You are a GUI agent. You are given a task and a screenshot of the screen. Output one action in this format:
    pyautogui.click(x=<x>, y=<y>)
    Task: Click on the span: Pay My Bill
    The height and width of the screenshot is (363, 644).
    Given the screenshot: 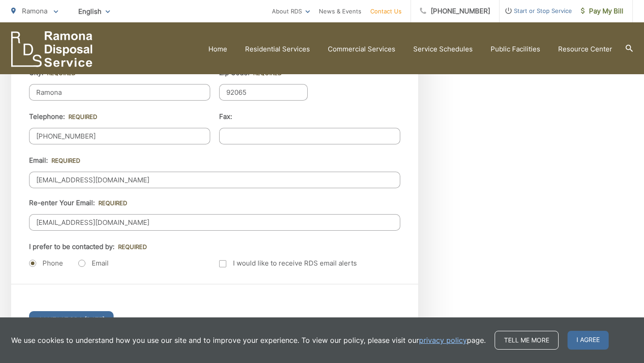 What is the action you would take?
    pyautogui.click(x=602, y=11)
    